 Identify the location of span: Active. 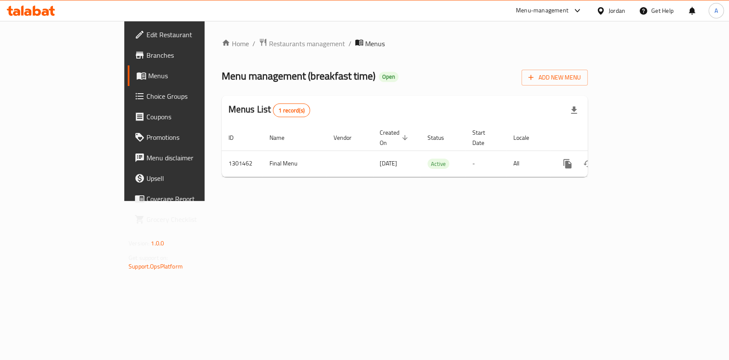
(438, 164).